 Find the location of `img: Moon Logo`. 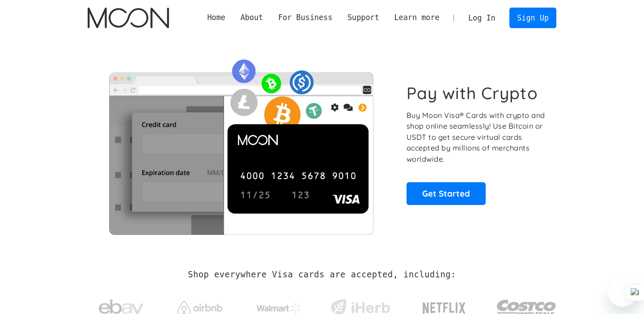

img: Moon Logo is located at coordinates (128, 18).